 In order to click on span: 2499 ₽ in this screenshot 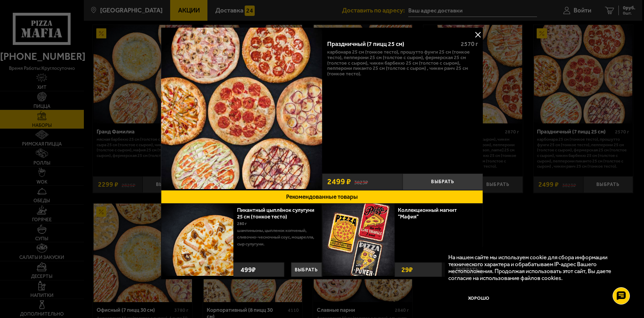, I will do `click(339, 182)`.